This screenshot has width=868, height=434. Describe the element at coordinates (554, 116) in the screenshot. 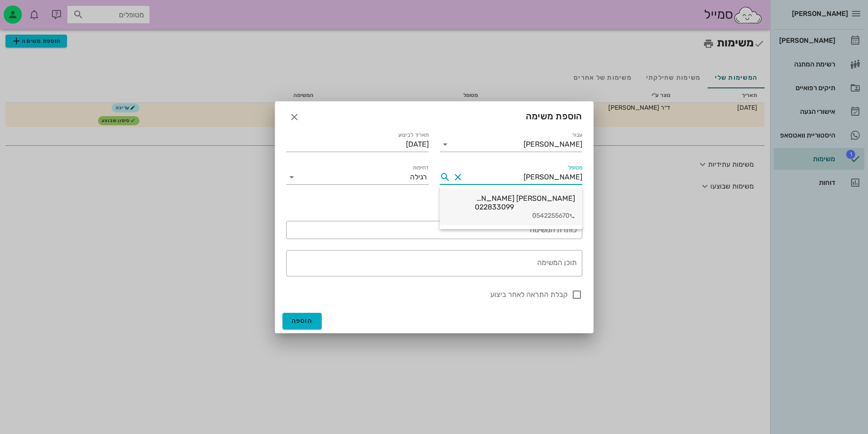

I see `span: הוספת משימה` at that location.